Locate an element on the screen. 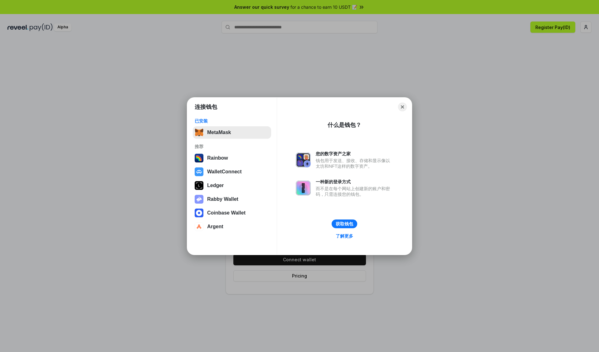 The image size is (599, 352). div: Argent is located at coordinates (215, 227).